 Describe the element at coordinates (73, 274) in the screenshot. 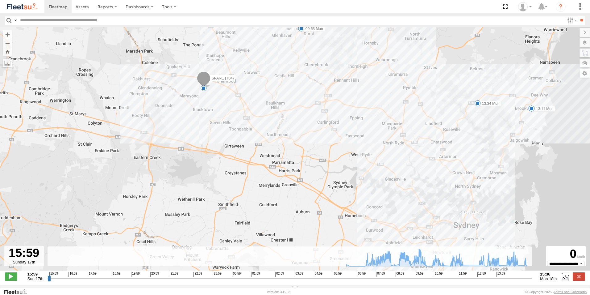

I see `span: 16:59` at that location.